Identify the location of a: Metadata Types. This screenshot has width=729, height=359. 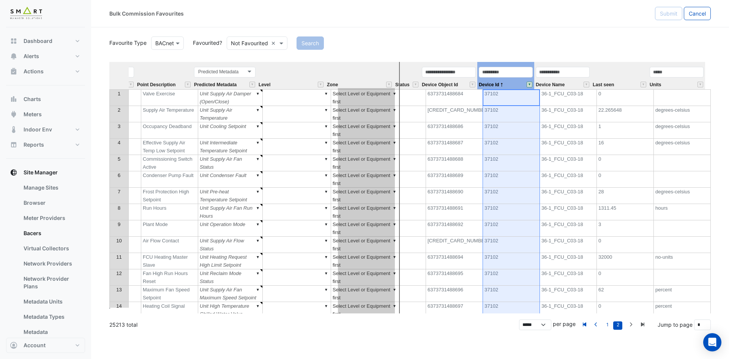
(51, 317).